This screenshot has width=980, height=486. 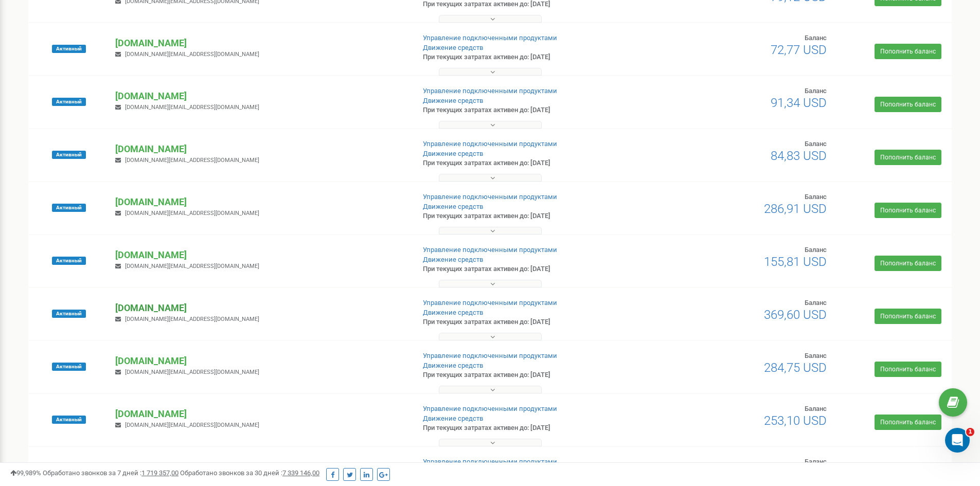 What do you see at coordinates (795, 209) in the screenshot?
I see `span: 286,91 USD` at bounding box center [795, 209].